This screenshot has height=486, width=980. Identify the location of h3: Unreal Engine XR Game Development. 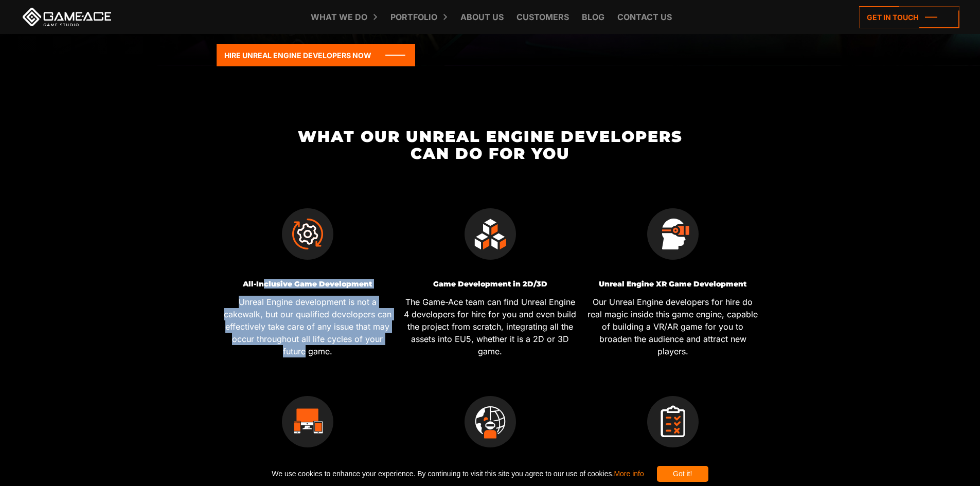
(673, 284).